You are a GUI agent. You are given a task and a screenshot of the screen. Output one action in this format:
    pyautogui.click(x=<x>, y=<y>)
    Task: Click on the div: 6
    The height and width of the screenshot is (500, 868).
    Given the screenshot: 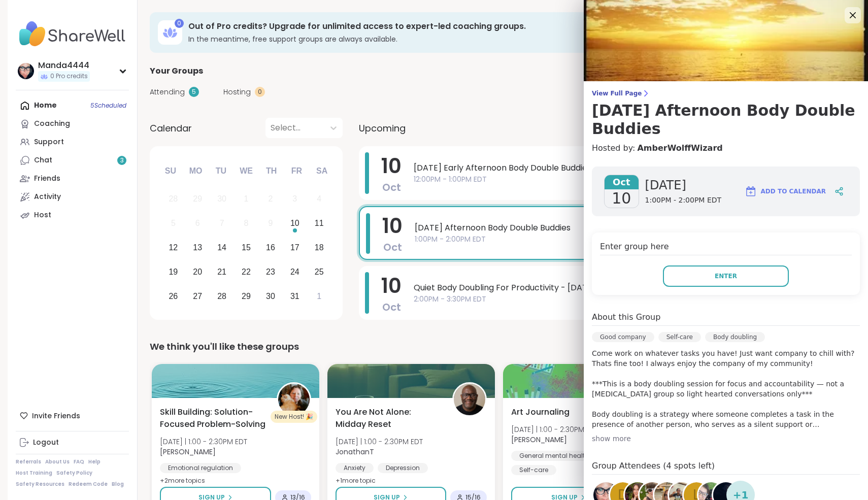 What is the action you would take?
    pyautogui.click(x=197, y=223)
    